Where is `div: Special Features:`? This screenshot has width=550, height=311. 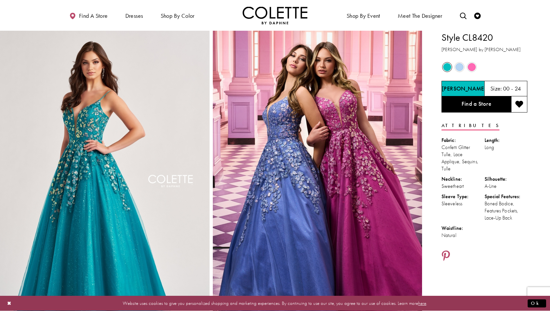
div: Special Features: is located at coordinates (506, 197).